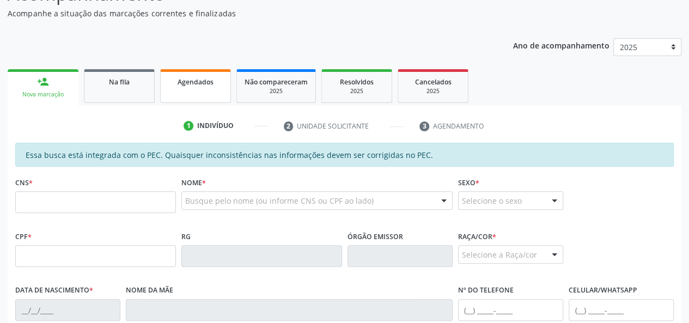  What do you see at coordinates (477, 236) in the screenshot?
I see `label: Raça/cor` at bounding box center [477, 236].